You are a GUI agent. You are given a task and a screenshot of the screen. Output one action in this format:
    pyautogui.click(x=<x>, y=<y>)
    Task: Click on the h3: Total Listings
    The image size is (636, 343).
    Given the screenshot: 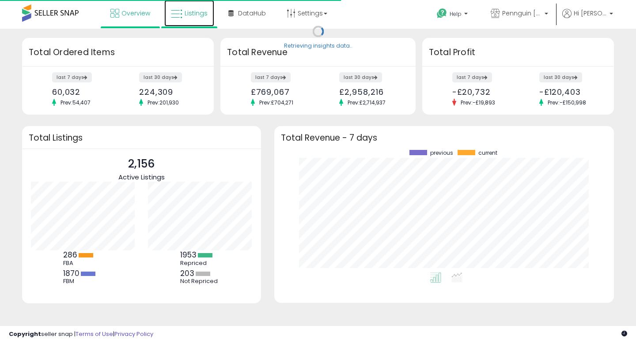 What is the action you would take?
    pyautogui.click(x=141, y=138)
    